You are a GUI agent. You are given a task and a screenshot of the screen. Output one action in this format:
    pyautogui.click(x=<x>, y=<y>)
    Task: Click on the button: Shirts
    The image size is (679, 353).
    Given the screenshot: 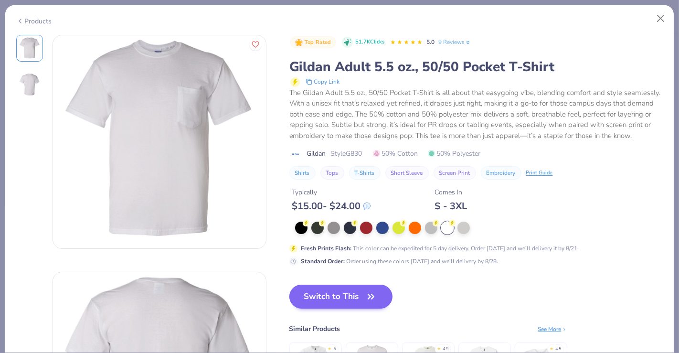 What is the action you would take?
    pyautogui.click(x=302, y=173)
    